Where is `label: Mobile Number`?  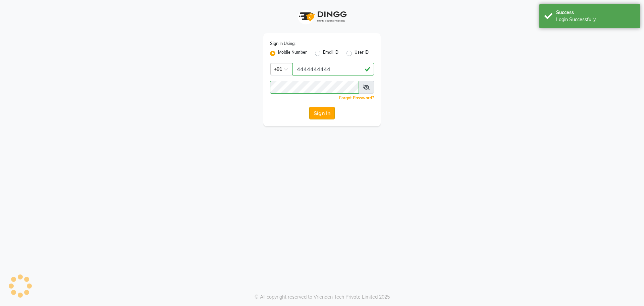 label: Mobile Number is located at coordinates (293, 53).